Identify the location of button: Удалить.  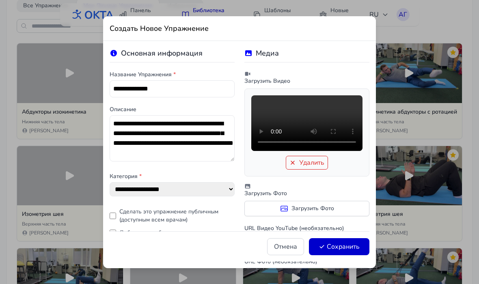
(307, 163).